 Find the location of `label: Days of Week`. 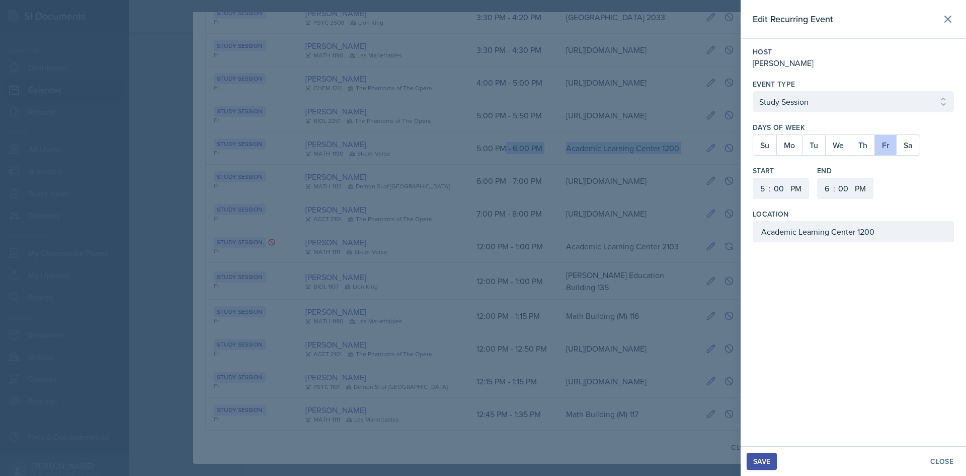

label: Days of Week is located at coordinates (854, 127).